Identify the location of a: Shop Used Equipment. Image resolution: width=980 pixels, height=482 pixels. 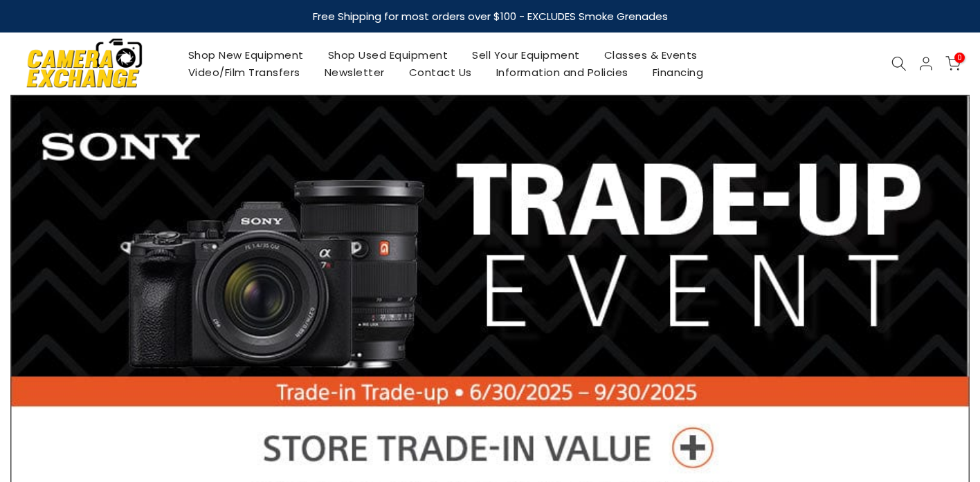
(388, 54).